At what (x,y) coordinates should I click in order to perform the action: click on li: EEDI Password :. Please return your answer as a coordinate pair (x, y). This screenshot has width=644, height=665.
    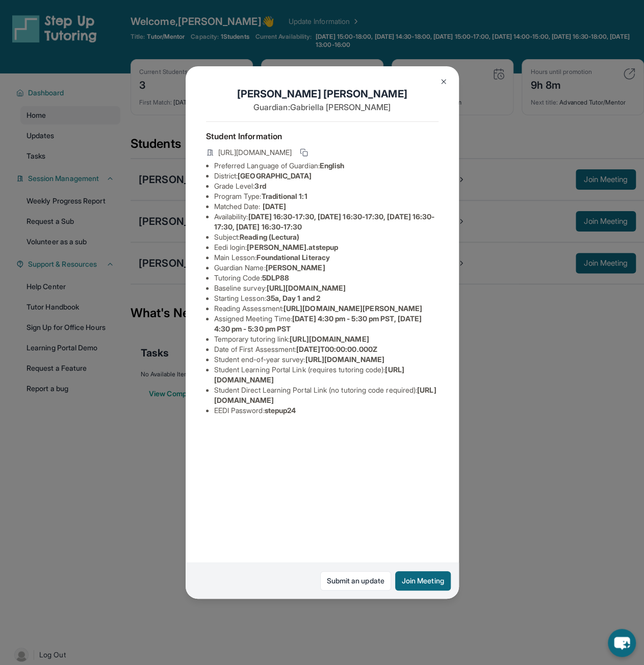
    Looking at the image, I should click on (326, 411).